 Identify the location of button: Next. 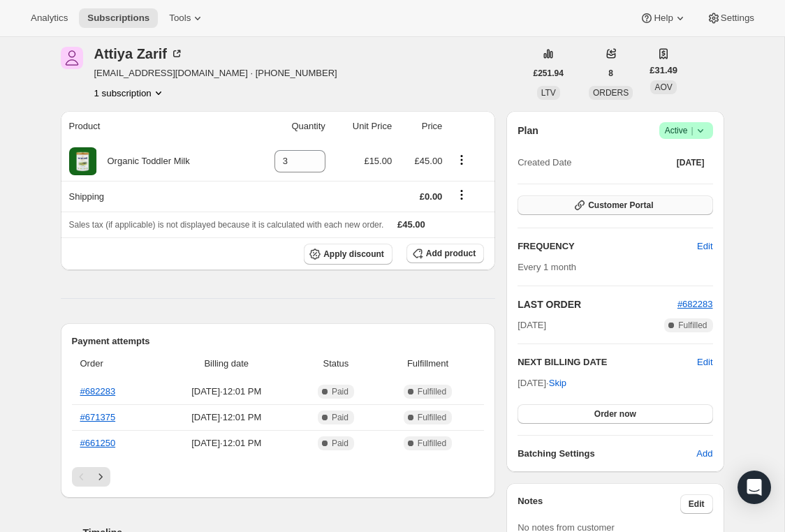
(101, 477).